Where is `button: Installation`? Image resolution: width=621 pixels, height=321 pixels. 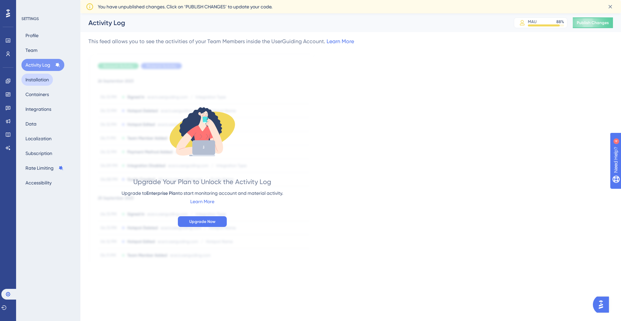
button: Installation is located at coordinates (37, 80).